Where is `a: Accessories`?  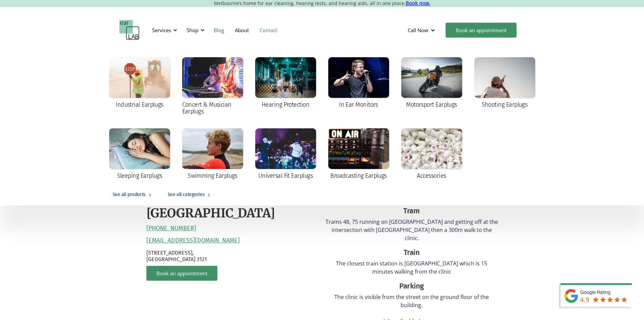 a: Accessories is located at coordinates (432, 154).